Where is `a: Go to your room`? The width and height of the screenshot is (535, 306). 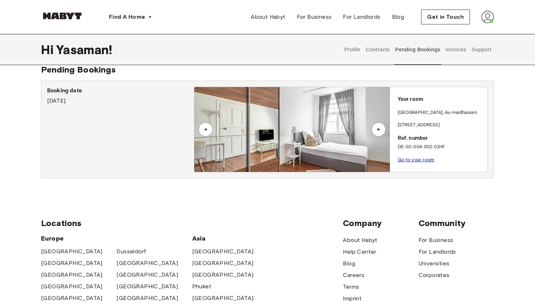
a: Go to your room is located at coordinates (416, 159).